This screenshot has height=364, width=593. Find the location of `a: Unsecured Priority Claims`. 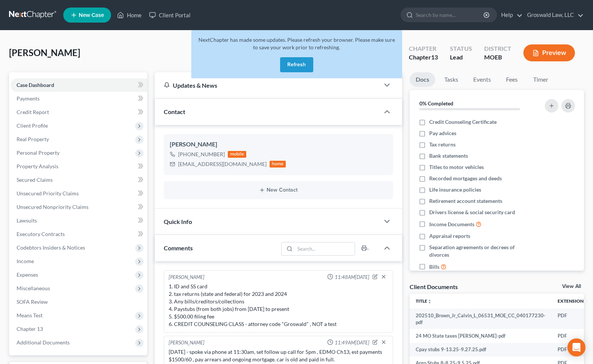

a: Unsecured Priority Claims is located at coordinates (79, 194).